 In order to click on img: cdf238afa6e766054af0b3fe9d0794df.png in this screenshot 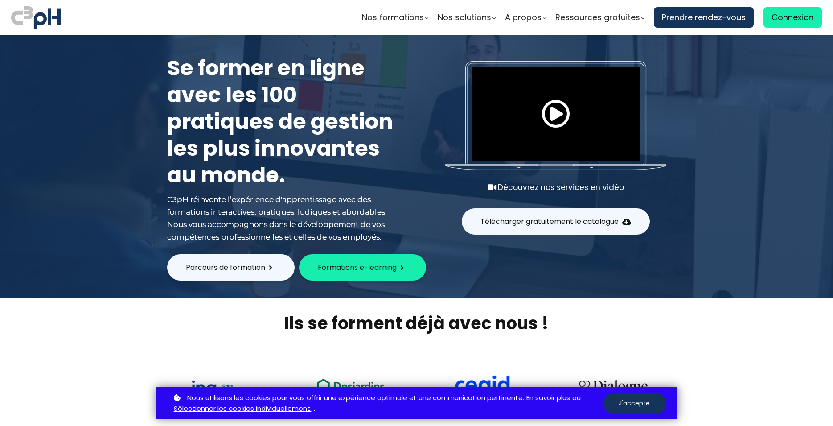, I will do `click(482, 386)`.